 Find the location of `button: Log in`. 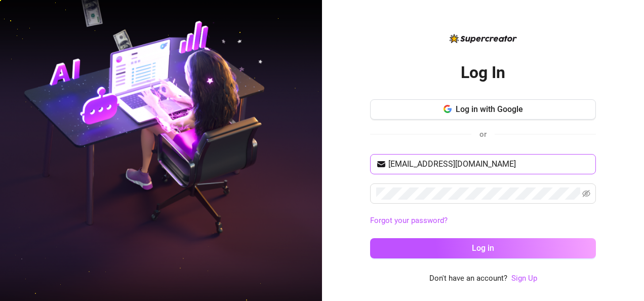

button: Log in is located at coordinates (483, 248).